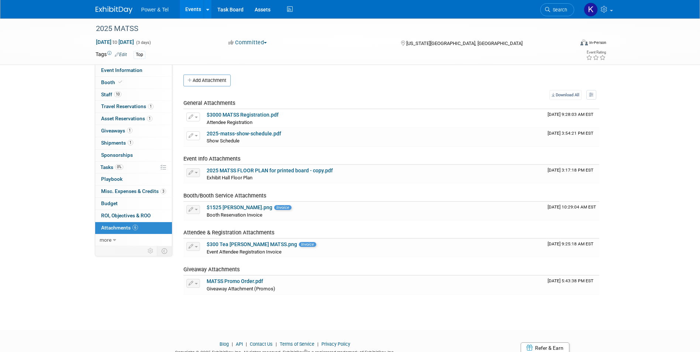  What do you see at coordinates (559, 10) in the screenshot?
I see `span: Search` at bounding box center [559, 10].